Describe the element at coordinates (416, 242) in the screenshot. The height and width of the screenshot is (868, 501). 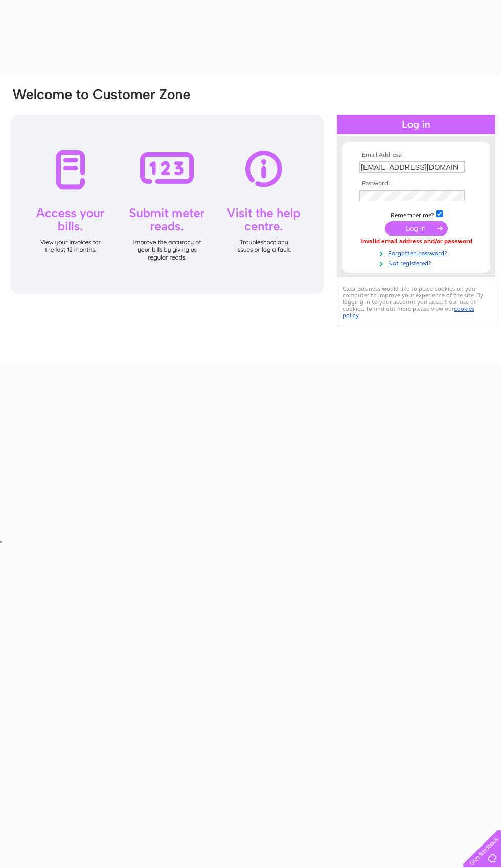
I see `div: Invalid email address and/or password` at that location.